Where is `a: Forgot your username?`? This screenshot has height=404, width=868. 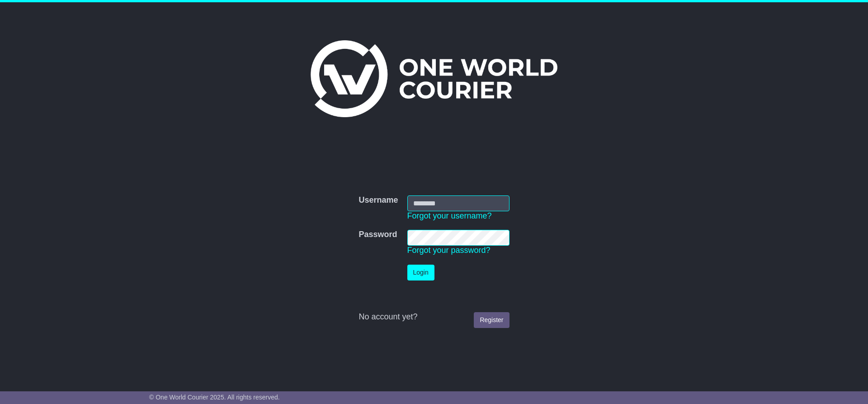 a: Forgot your username? is located at coordinates (450, 216).